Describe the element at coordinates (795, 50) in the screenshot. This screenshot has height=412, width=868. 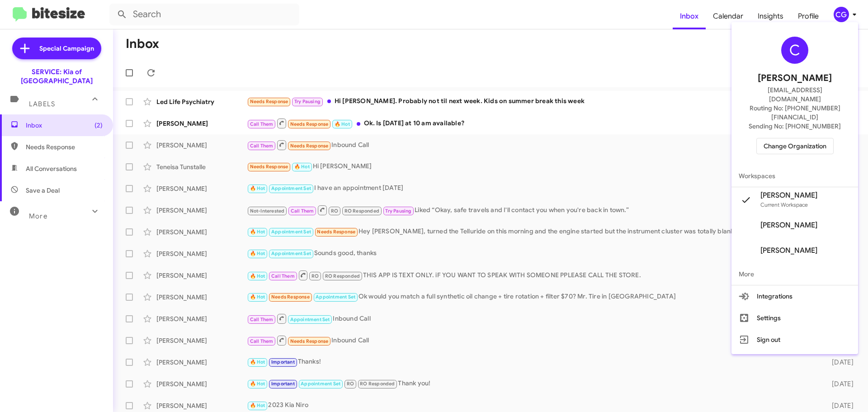
I see `div: C` at that location.